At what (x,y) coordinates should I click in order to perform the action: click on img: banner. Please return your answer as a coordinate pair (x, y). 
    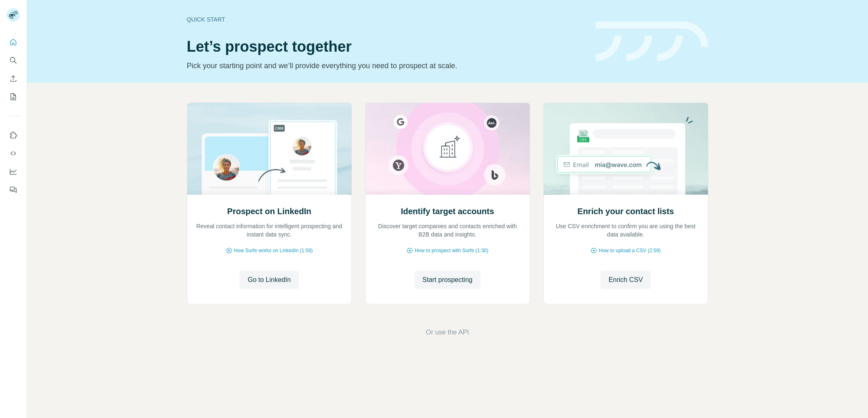
    Looking at the image, I should click on (652, 42).